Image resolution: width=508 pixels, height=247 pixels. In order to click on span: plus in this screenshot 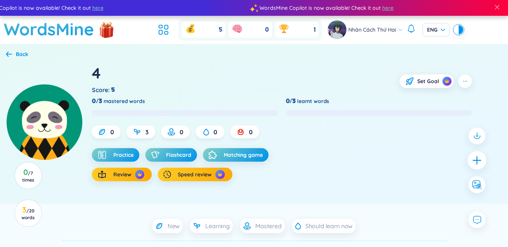, I will do `click(477, 160)`.